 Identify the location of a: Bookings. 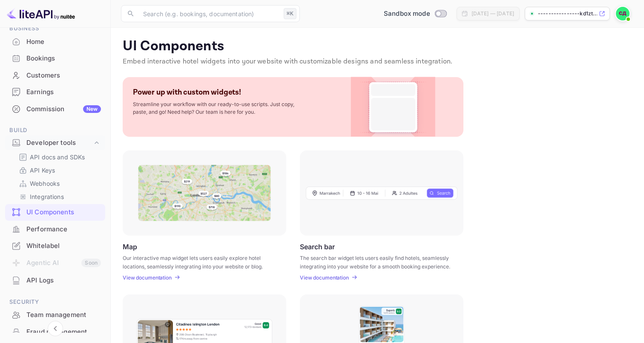
(55, 58).